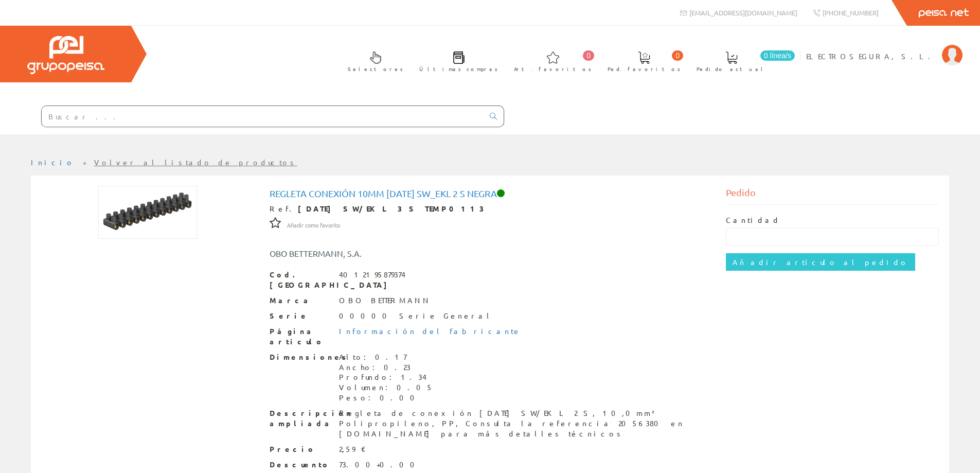 The width and height of the screenshot is (980, 473). I want to click on input: Añadir artículo al pedido, so click(820, 262).